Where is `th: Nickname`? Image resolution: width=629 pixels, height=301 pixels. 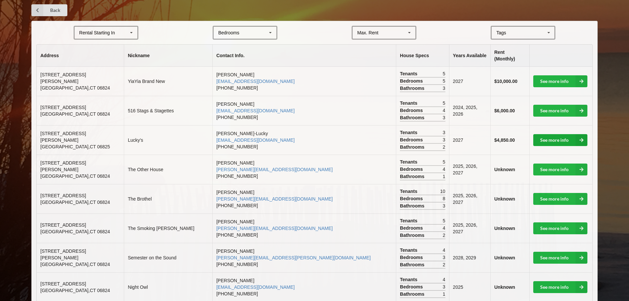 th: Nickname is located at coordinates (168, 55).